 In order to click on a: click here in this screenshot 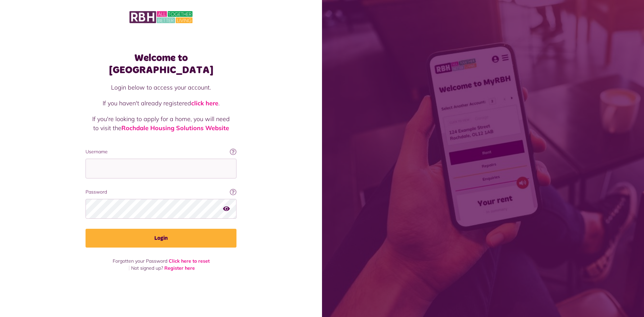, I will do `click(205, 103)`.